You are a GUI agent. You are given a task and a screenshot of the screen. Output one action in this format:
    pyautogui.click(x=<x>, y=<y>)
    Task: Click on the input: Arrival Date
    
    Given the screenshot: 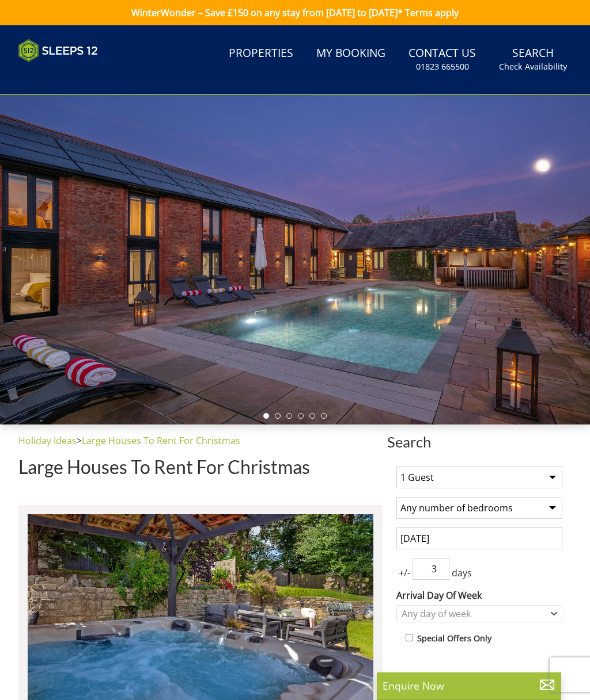 What is the action you would take?
    pyautogui.click(x=480, y=539)
    